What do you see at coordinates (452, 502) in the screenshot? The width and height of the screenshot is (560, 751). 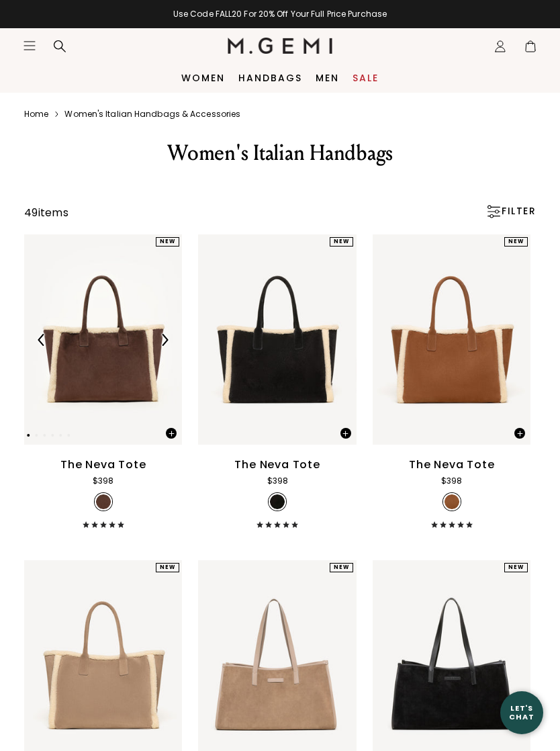 I see `img: v_7402832199739_SWATCH_50x.jpg` at bounding box center [452, 502].